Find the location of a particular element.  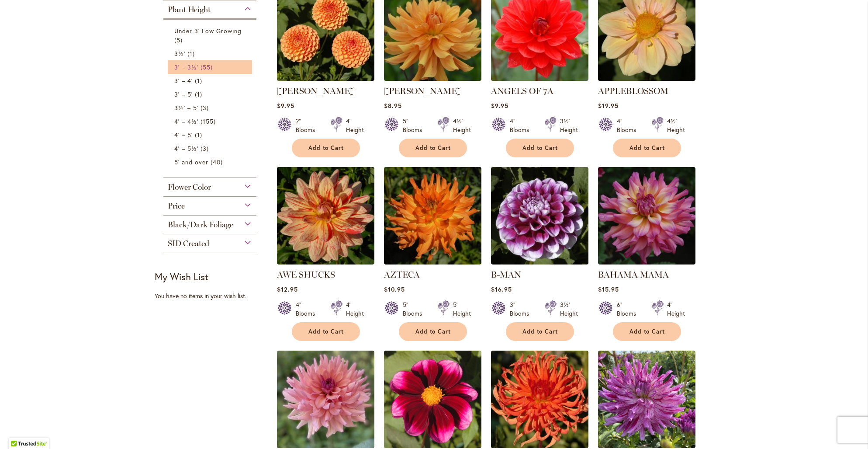

span: SID Created is located at coordinates (188, 243).